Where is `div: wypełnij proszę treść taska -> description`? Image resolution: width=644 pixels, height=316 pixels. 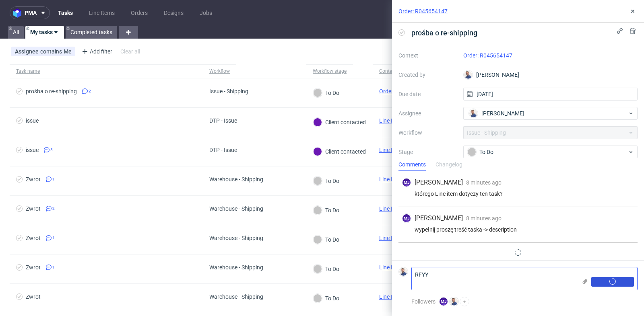
div: wypełnij proszę treść taska -> description is located at coordinates (518, 229).